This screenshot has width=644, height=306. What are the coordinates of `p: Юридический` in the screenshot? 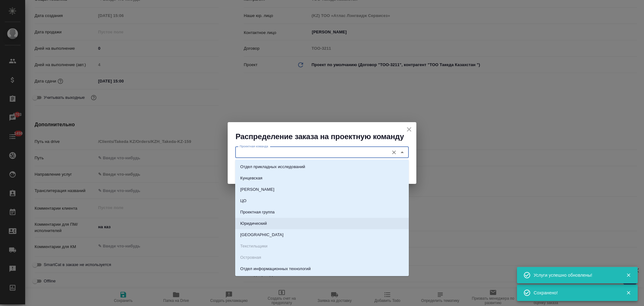 It's located at (253, 224).